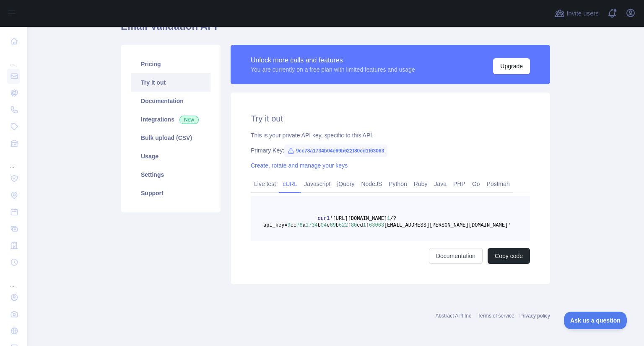  I want to click on a: NodeJS, so click(372, 184).